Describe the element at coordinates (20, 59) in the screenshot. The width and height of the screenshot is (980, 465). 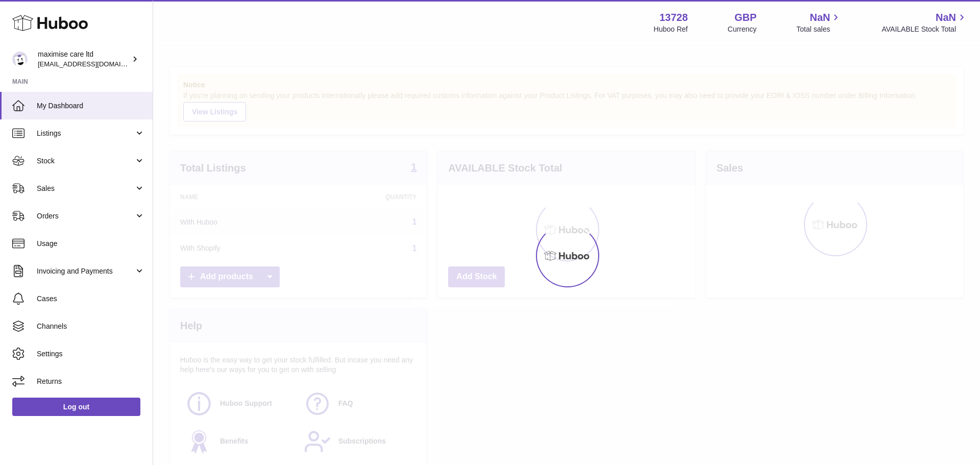
I see `img: maxadamsa2016@gmail.com` at that location.